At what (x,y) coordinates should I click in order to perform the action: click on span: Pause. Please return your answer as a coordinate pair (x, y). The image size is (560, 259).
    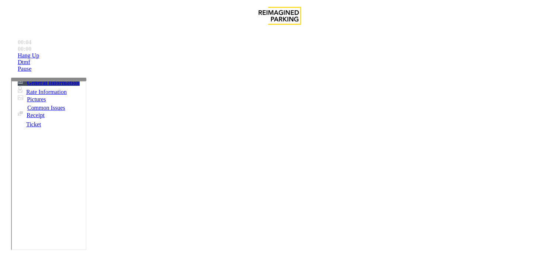
    Looking at the image, I should click on (24, 69).